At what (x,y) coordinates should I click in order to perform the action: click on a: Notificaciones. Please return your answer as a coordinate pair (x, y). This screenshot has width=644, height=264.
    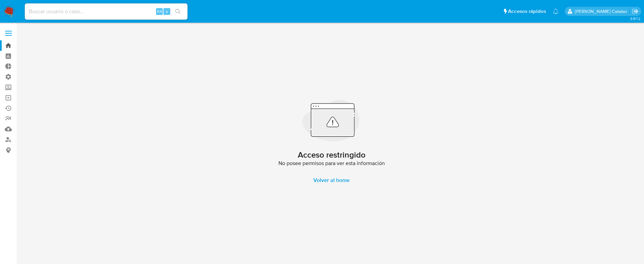
    Looking at the image, I should click on (555, 11).